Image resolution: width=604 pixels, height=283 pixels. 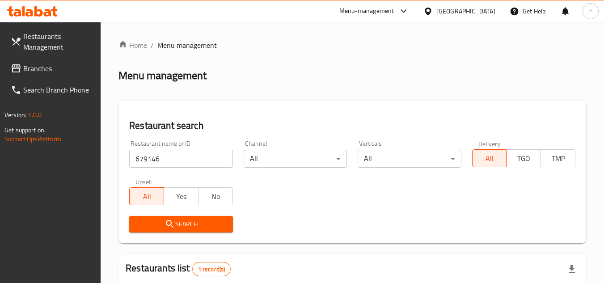 I want to click on a: Search Branch Phone, so click(x=52, y=90).